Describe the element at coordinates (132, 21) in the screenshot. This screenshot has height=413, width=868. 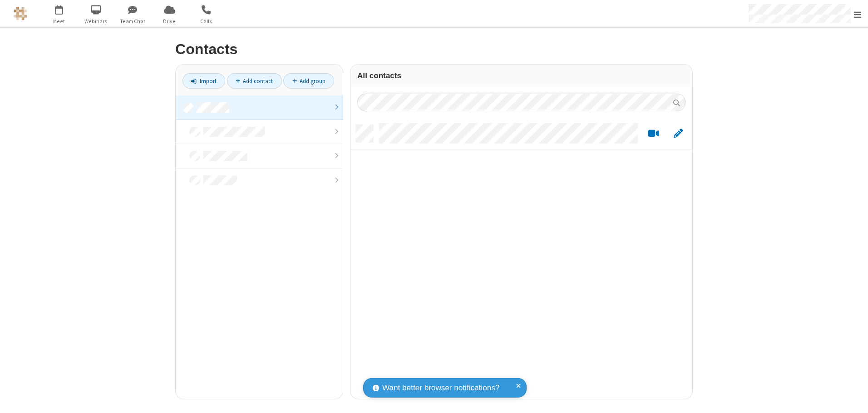
I see `span: Team Chat` at that location.